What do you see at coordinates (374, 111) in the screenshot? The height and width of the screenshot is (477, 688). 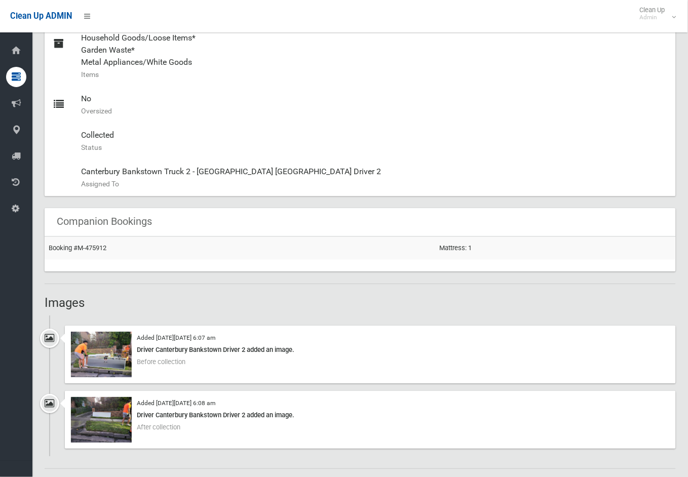 I see `small: Oversized` at bounding box center [374, 111].